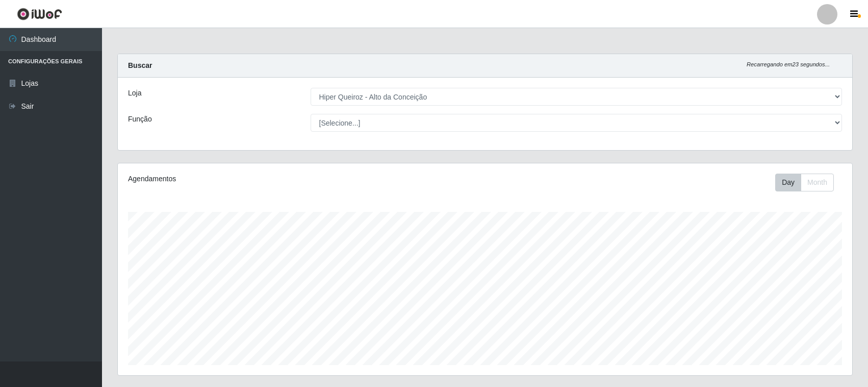 This screenshot has height=387, width=868. What do you see at coordinates (805, 182) in the screenshot?
I see `div: First group` at bounding box center [805, 182].